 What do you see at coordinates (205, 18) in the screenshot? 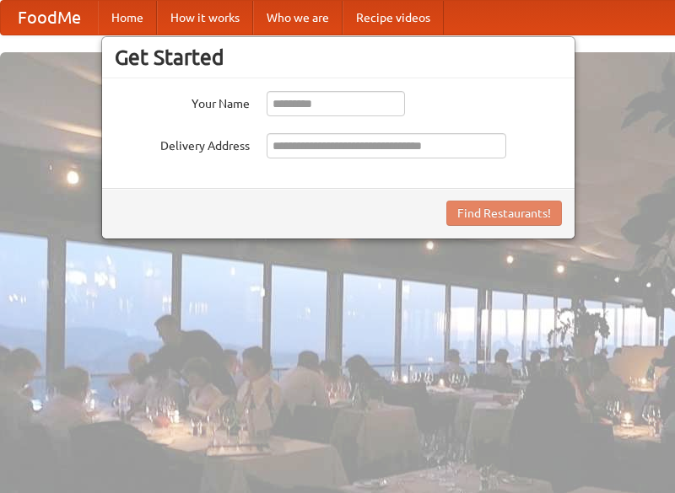
I see `a: How it works` at bounding box center [205, 18].